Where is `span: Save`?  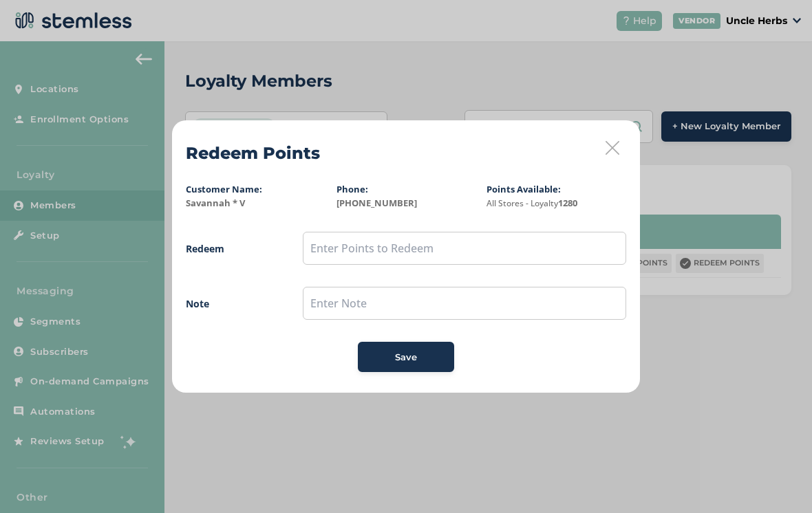 span: Save is located at coordinates (406, 358).